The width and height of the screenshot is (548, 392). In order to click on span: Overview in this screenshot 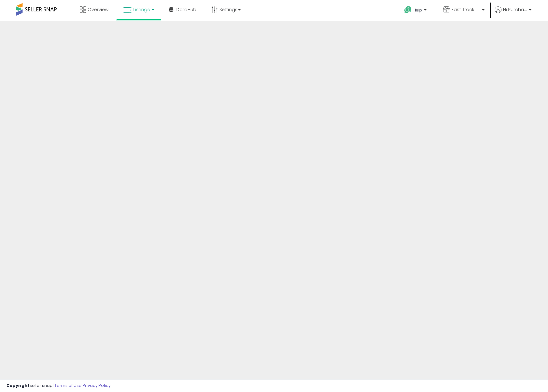, I will do `click(98, 10)`.